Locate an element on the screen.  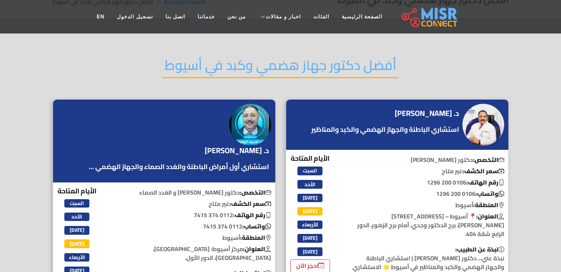
img: د. نور أحمد أبو نوير is located at coordinates (250, 125).